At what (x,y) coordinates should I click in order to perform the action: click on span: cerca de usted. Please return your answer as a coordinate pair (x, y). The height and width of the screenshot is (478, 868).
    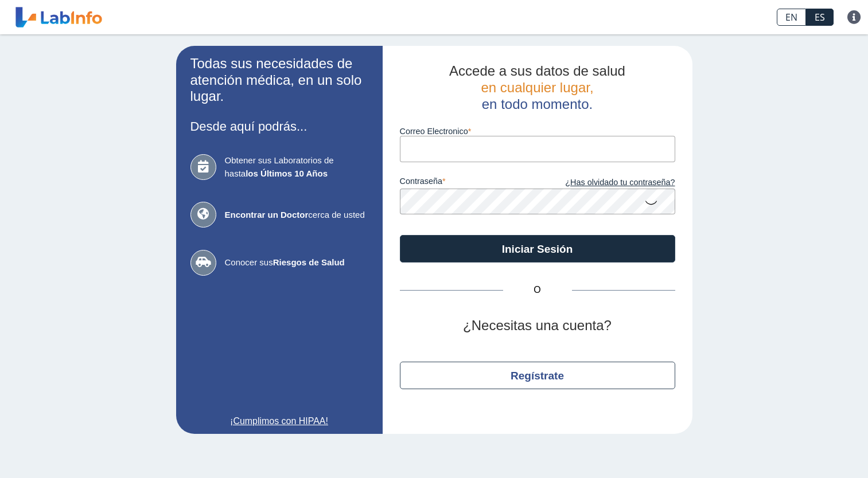
    Looking at the image, I should click on (297, 215).